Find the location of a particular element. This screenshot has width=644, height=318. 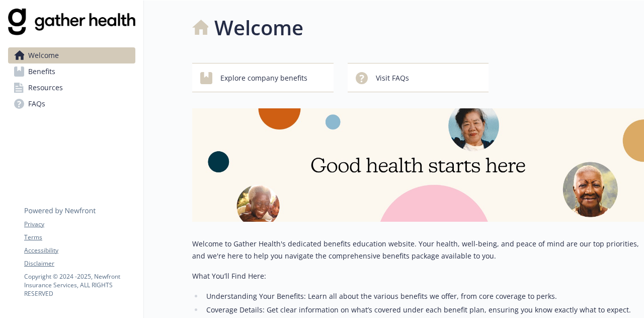

p: Copyright © 2024 - 2025 , Newfront Insurance Services, ALL RIGHTS RESERVED is located at coordinates (79, 285).